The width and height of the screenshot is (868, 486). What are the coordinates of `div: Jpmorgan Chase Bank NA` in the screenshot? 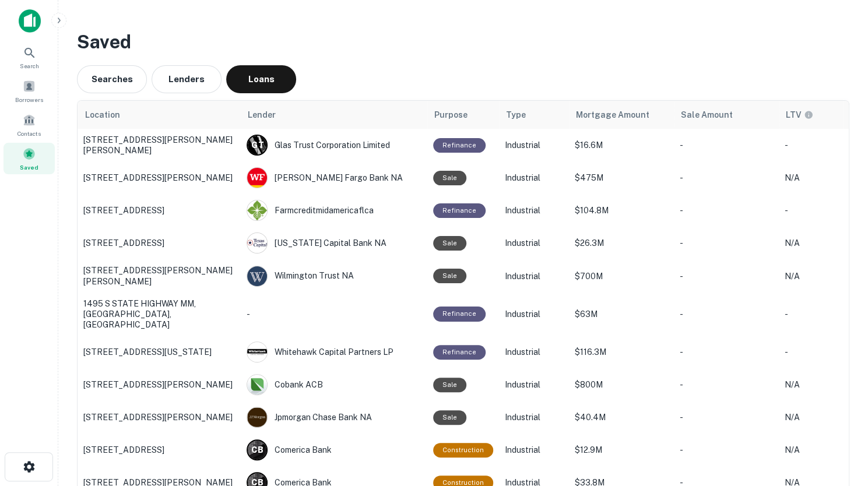 It's located at (334, 417).